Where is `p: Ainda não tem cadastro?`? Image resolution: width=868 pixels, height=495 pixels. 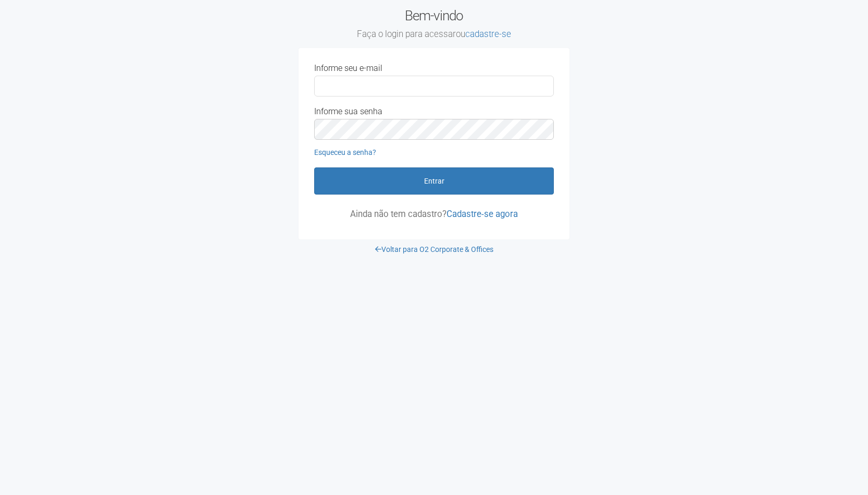 p: Ainda não tem cadastro? is located at coordinates (434, 214).